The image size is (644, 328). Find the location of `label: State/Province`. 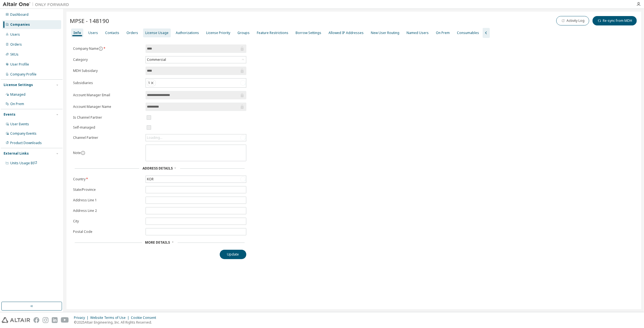

label: State/Province is located at coordinates (108, 190).